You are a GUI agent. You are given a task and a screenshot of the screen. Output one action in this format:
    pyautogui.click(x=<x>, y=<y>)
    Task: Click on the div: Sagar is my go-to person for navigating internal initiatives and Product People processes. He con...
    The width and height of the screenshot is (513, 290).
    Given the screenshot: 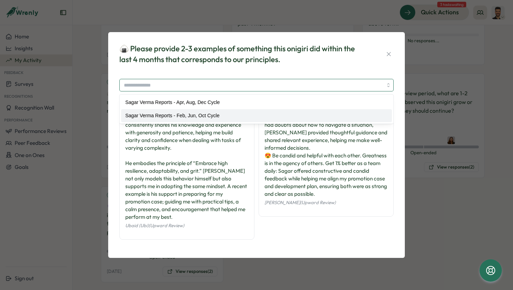 What is the action you would take?
    pyautogui.click(x=187, y=163)
    